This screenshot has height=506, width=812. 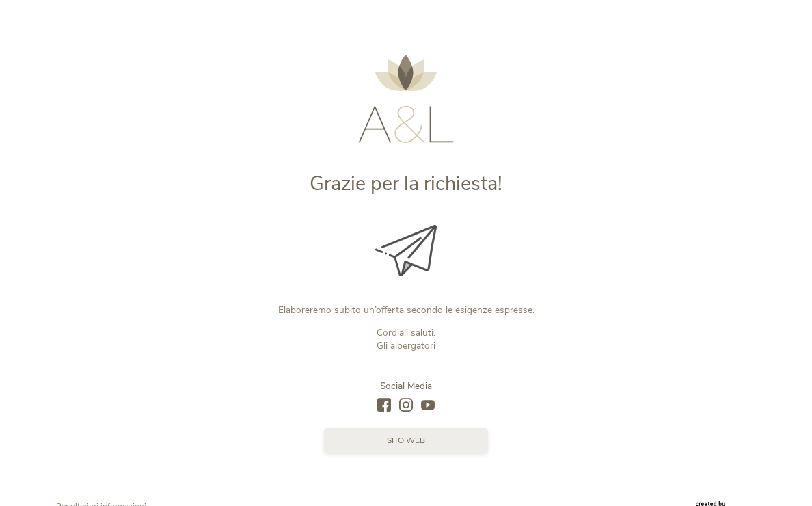 What do you see at coordinates (384, 405) in the screenshot?
I see `a: facebook` at bounding box center [384, 405].